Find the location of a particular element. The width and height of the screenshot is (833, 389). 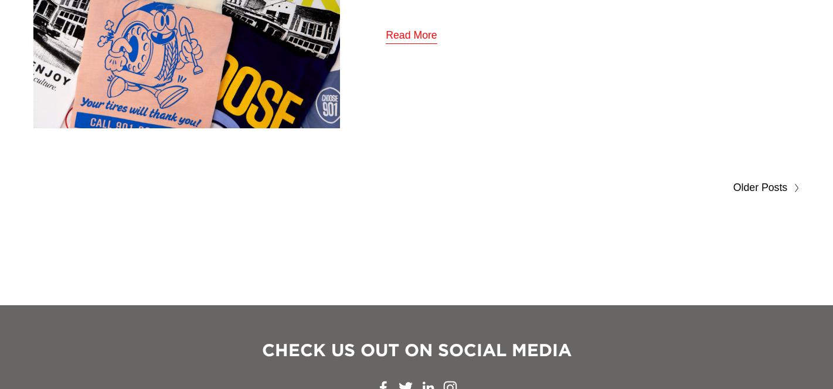

a: Older Posts is located at coordinates (608, 188).